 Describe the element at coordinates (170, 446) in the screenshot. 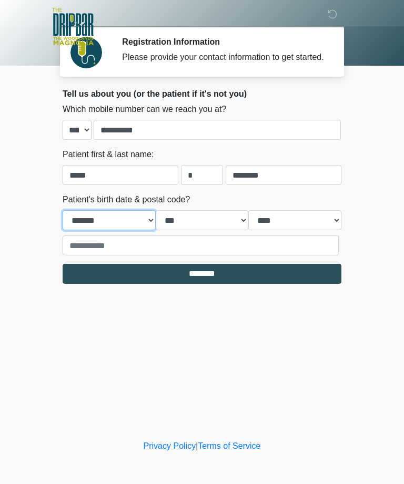

I see `a: Privacy Policy` at that location.